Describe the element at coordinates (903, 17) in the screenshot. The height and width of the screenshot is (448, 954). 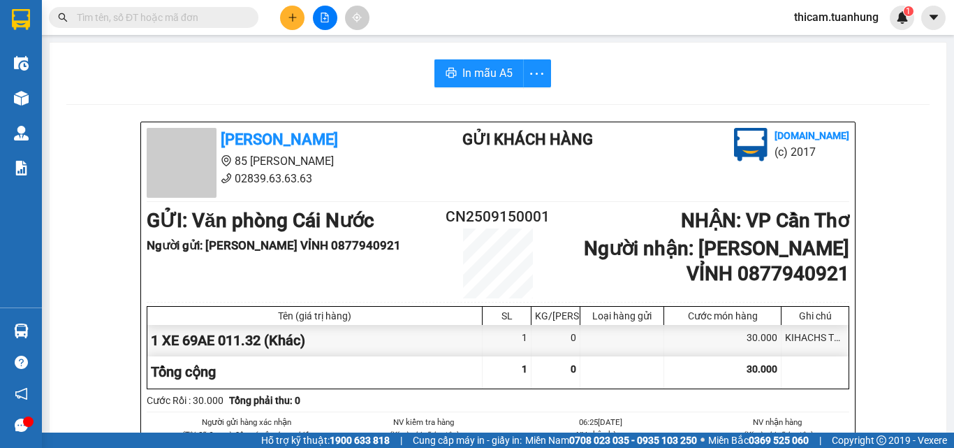
I see `img: icon-new-feature` at that location.